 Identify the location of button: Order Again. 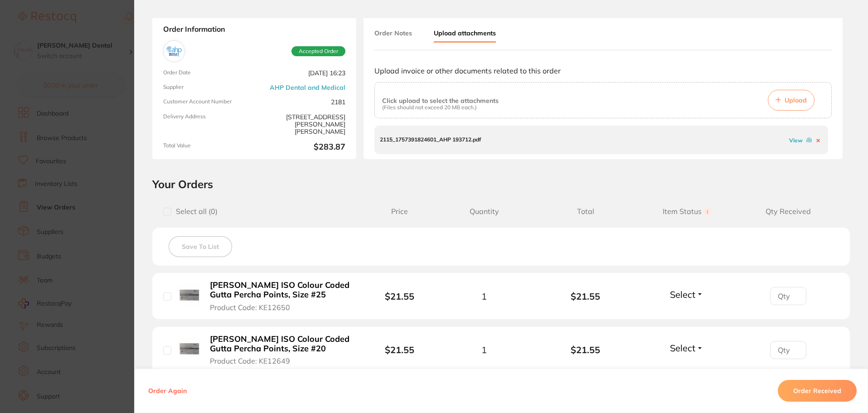
(167, 390).